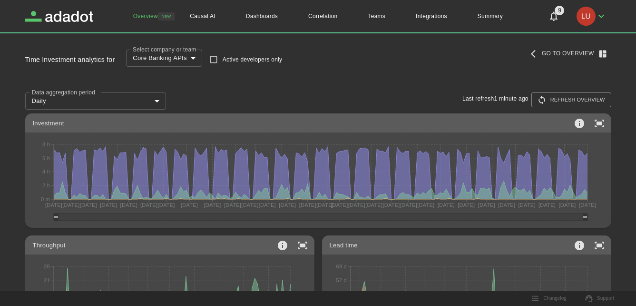 Image resolution: width=636 pixels, height=306 pixels. What do you see at coordinates (47, 266) in the screenshot?
I see `tspan: 28` at bounding box center [47, 266].